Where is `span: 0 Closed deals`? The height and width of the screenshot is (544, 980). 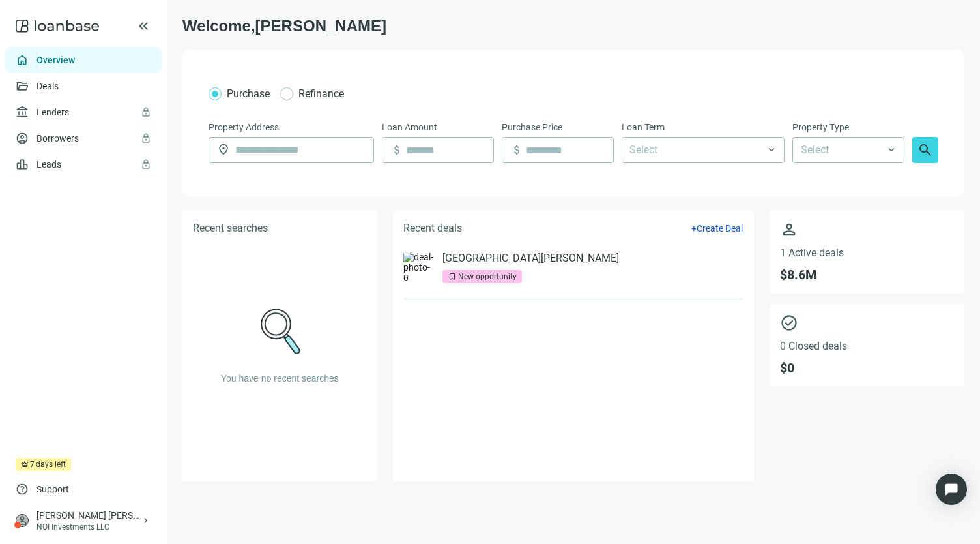 span: 0 Closed deals is located at coordinates (867, 346).